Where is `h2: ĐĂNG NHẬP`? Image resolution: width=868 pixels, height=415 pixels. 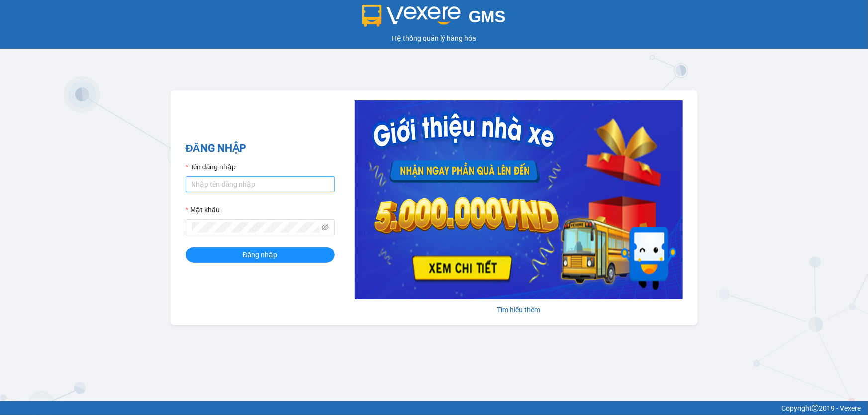
h2: ĐĂNG NHẬP is located at coordinates (260, 148).